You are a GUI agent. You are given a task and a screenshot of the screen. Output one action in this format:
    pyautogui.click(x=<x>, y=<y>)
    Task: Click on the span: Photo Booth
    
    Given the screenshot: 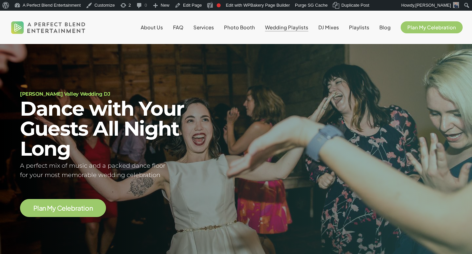 What is the action you would take?
    pyautogui.click(x=239, y=27)
    